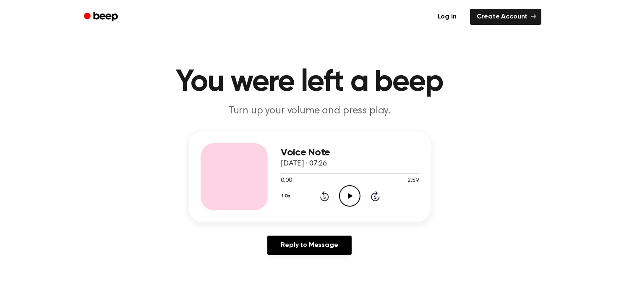 The height and width of the screenshot is (307, 619). Describe the element at coordinates (447, 17) in the screenshot. I see `a: Log in` at that location.